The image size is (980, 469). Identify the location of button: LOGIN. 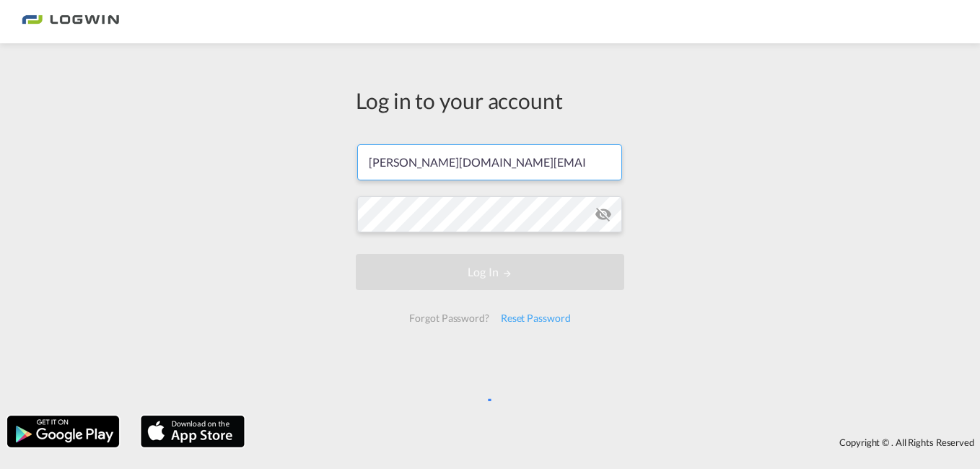
(490, 272).